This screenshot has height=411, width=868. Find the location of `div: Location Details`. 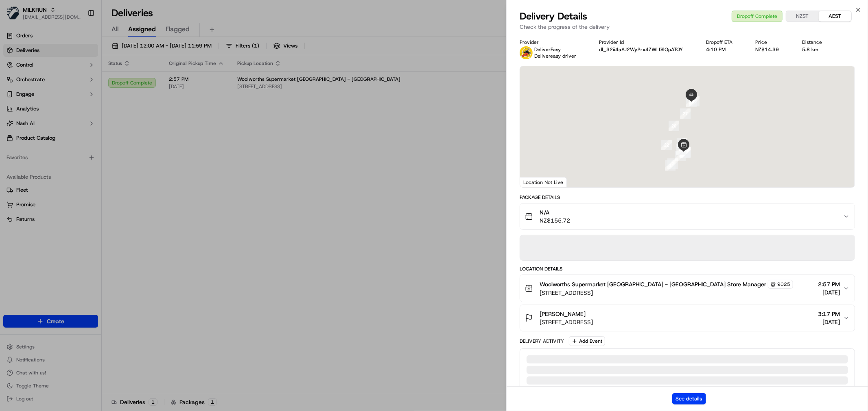

div: Location Details is located at coordinates (687, 269).